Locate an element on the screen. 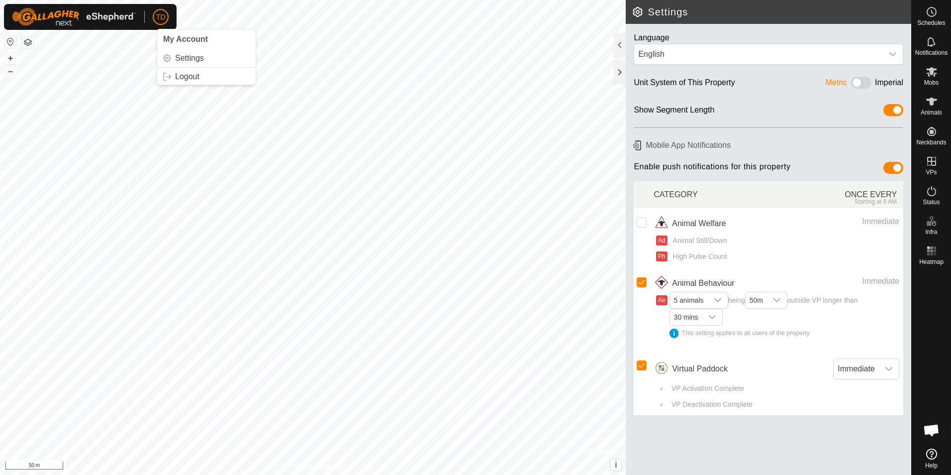 This screenshot has width=951, height=475. span: Heatmap is located at coordinates (931, 262).